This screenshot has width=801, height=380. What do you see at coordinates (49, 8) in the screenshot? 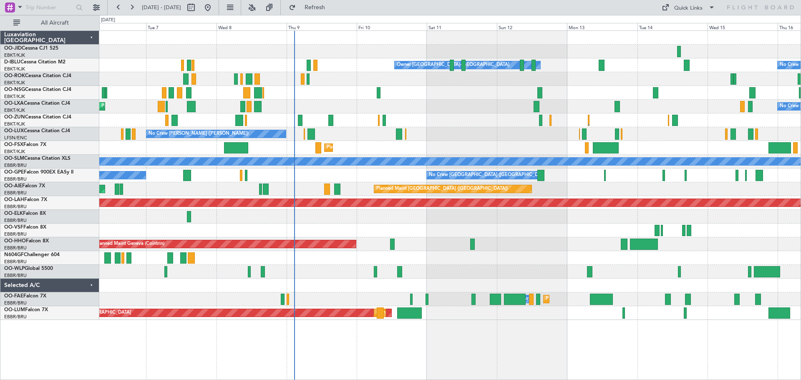
I see `input: Trip Number` at bounding box center [49, 8].